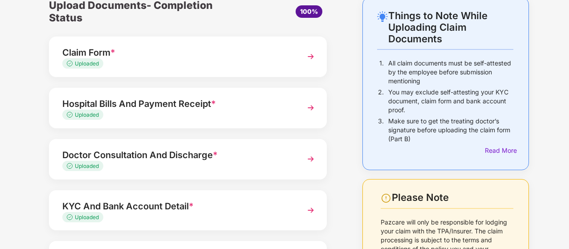  Describe the element at coordinates (177, 206) in the screenshot. I see `div: KYC And Bank Account Detail` at that location.